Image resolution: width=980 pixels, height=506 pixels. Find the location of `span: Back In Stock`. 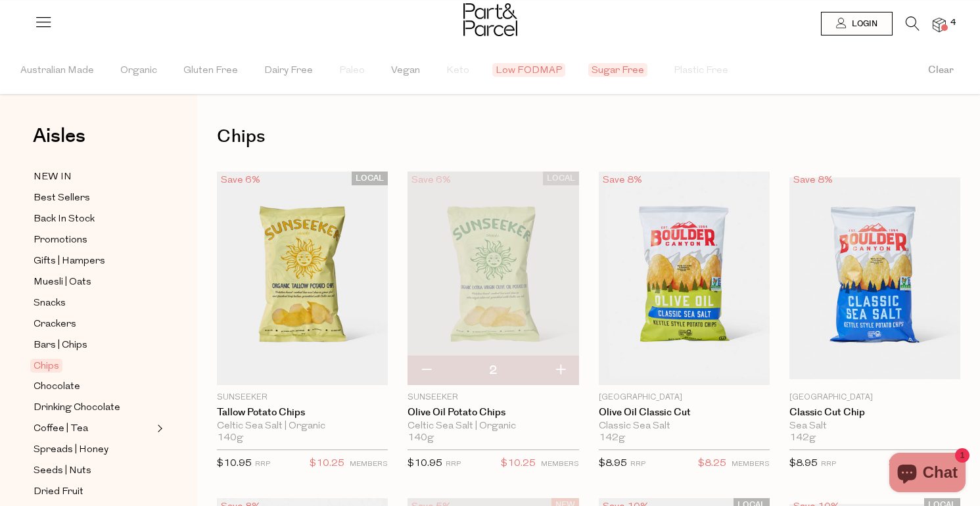

span: Back In Stock is located at coordinates (64, 219).